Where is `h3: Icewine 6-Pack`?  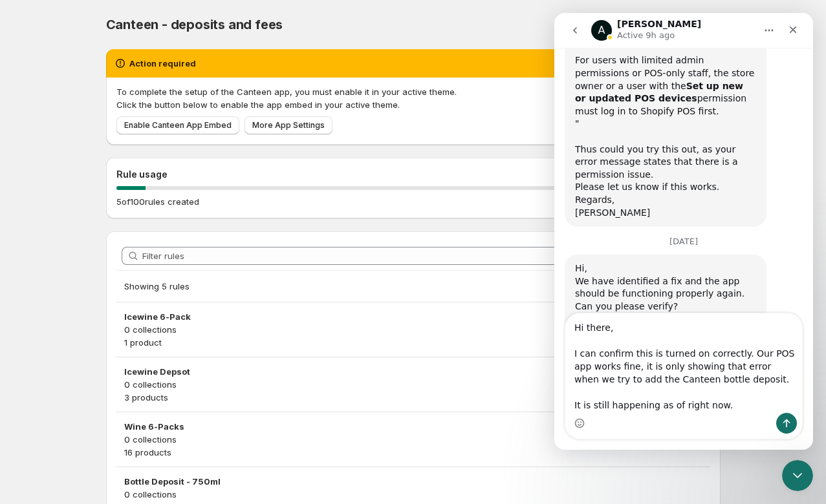 h3: Icewine 6-Pack is located at coordinates (413, 317).